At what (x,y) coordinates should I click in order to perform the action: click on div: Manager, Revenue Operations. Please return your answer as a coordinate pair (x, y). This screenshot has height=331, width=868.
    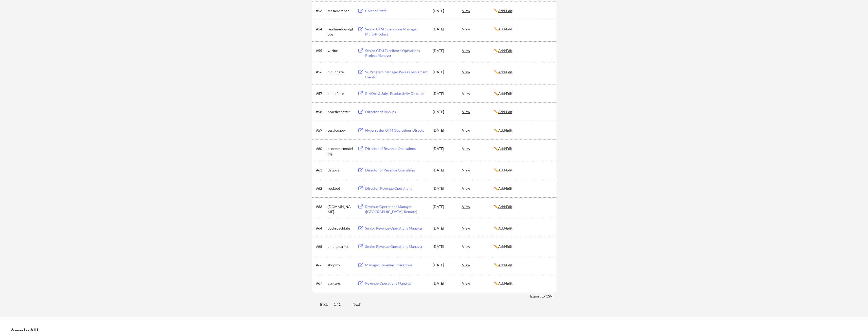
    Looking at the image, I should click on (397, 265).